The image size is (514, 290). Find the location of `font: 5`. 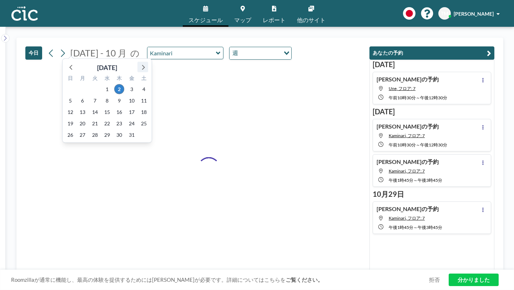

font: 5 is located at coordinates (70, 100).